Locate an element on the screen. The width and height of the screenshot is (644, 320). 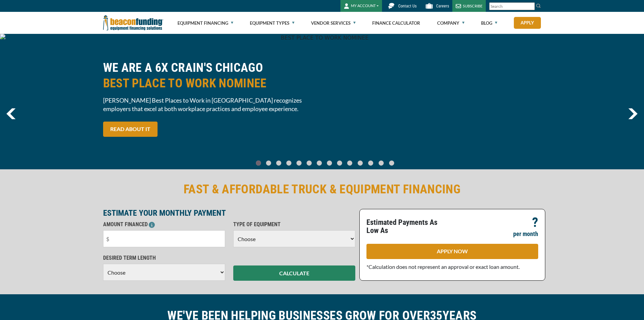
button: CALCULATE is located at coordinates (294, 273).